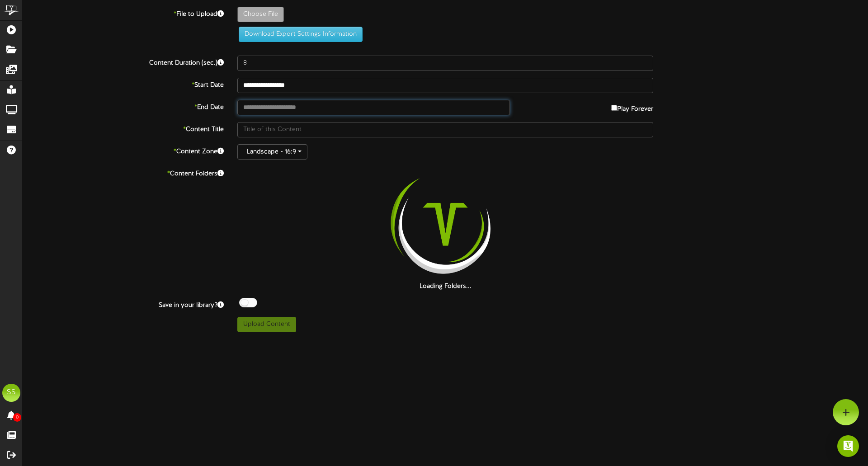  I want to click on input: Play Forever, so click(614, 108).